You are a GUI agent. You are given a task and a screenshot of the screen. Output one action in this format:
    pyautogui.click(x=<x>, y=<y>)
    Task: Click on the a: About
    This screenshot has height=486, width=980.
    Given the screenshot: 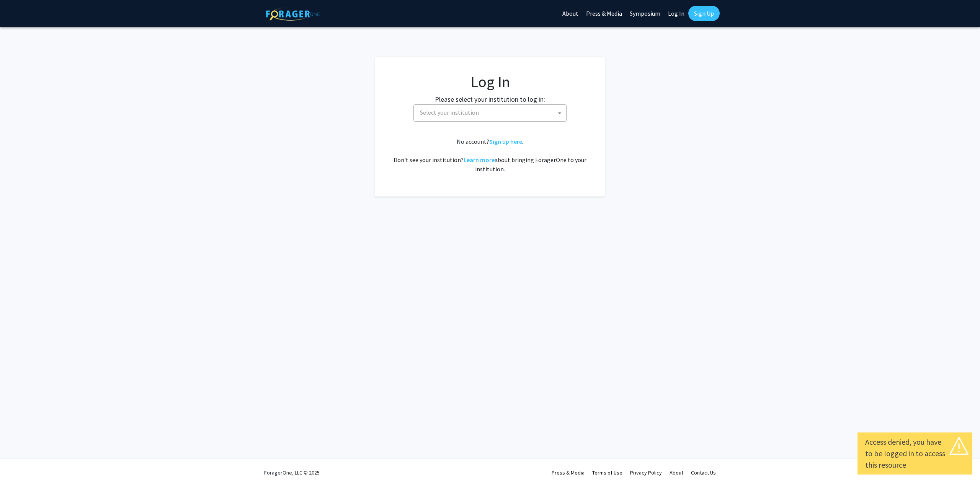 What is the action you would take?
    pyautogui.click(x=676, y=473)
    